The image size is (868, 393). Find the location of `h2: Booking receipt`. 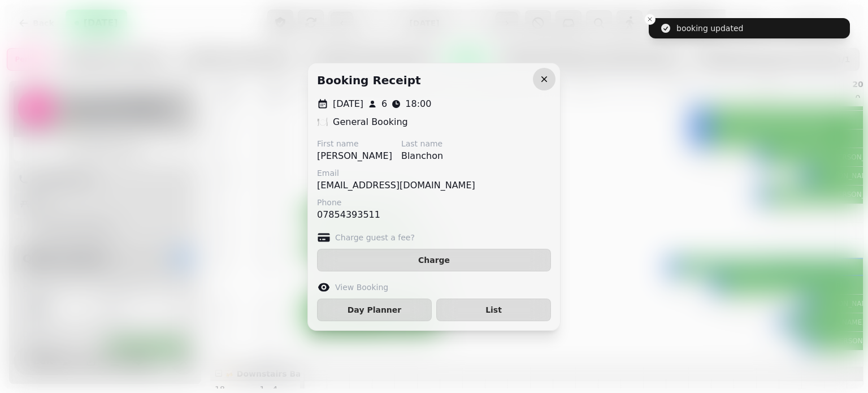

h2: Booking receipt is located at coordinates (369, 80).